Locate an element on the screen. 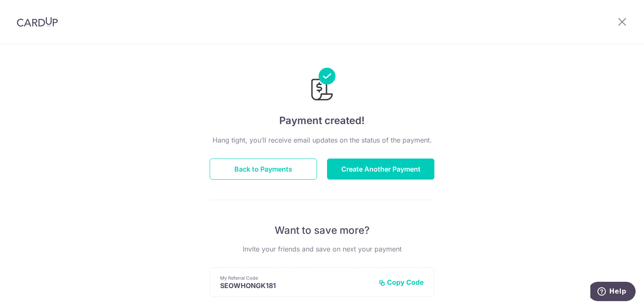  p: Want to save more? is located at coordinates (322, 230).